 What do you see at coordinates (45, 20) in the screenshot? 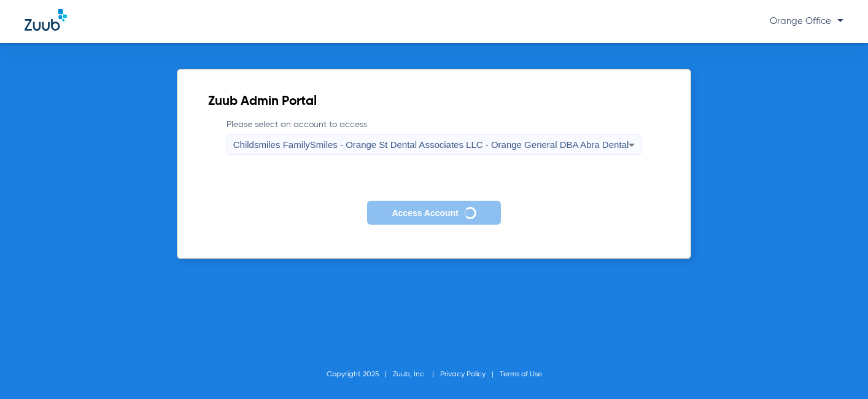
I see `img: Zuub Logo` at bounding box center [45, 20].